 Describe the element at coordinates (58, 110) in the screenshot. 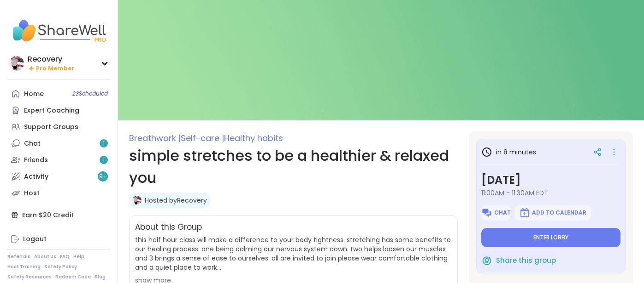

I see `a: Expert Coaching` at that location.